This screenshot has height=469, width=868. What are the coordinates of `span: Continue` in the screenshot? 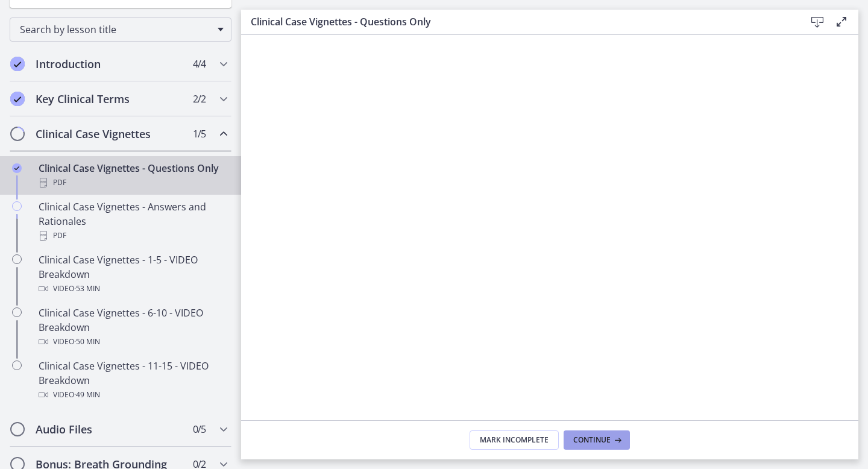 It's located at (592, 440).